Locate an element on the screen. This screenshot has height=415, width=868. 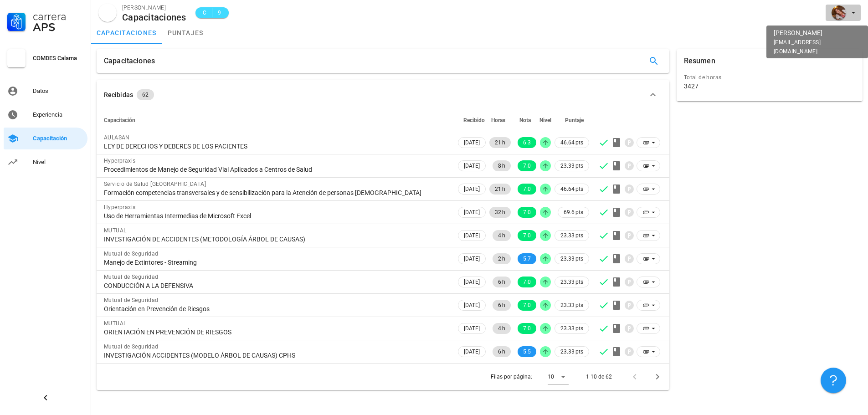
th: Nivel is located at coordinates (545, 120).